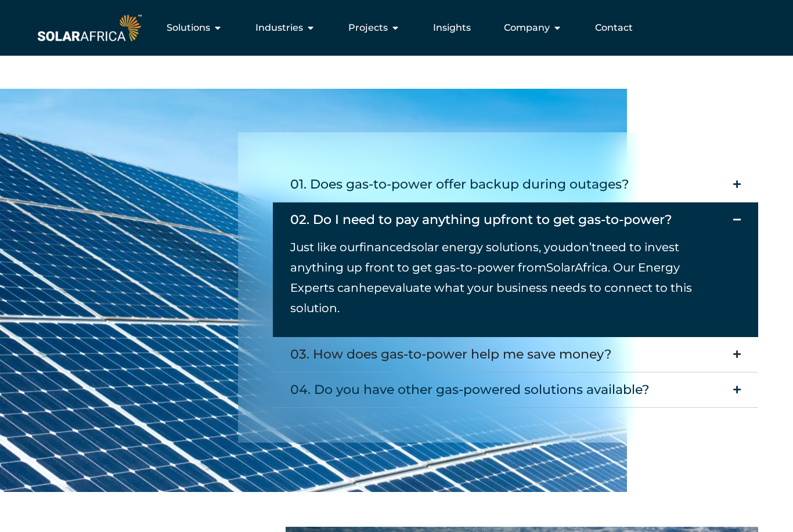  I want to click on a: Insights, so click(452, 28).